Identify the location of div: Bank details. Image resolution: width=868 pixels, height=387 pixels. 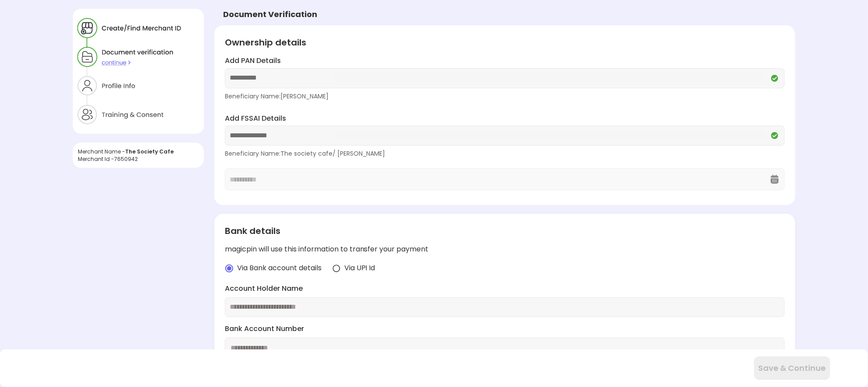
(505, 231).